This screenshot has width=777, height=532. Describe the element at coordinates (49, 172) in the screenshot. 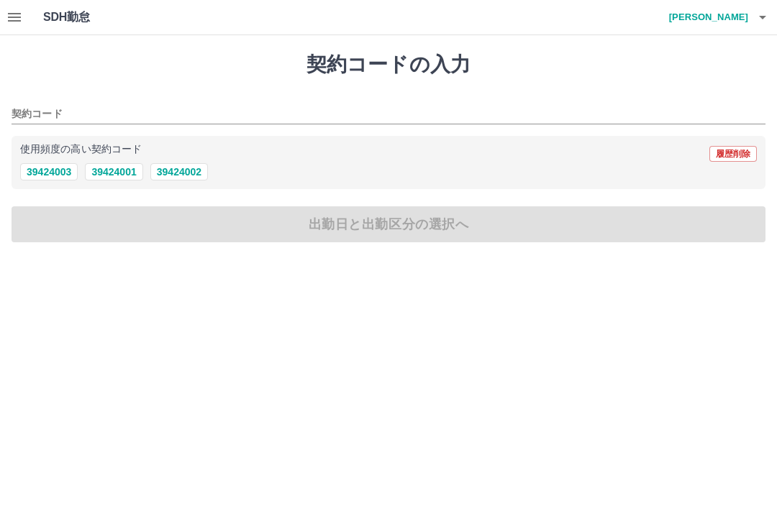

I see `button: 39424003` at that location.